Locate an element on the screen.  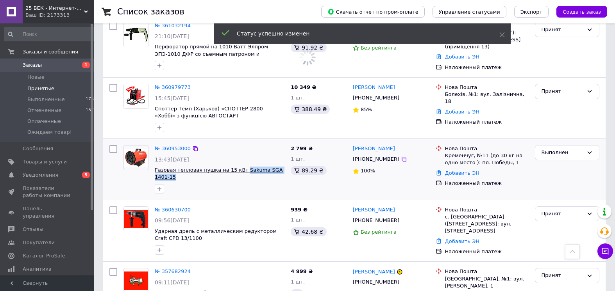
span: Ожидаем товар! is located at coordinates (50, 132).